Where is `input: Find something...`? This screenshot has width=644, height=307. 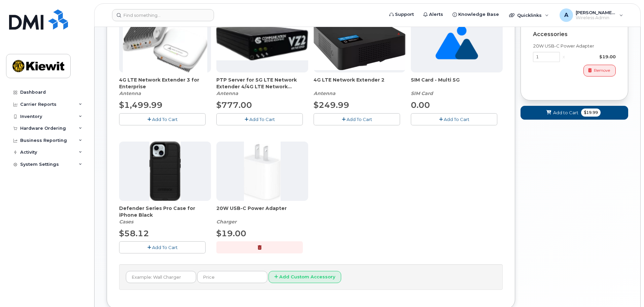
input: Find something... is located at coordinates (163, 15).